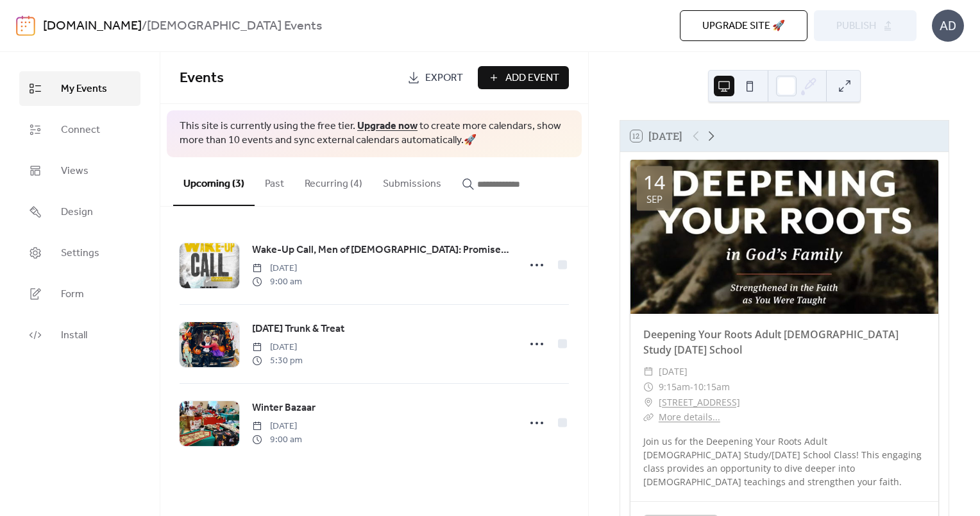  Describe the element at coordinates (275, 181) in the screenshot. I see `button: Past` at that location.